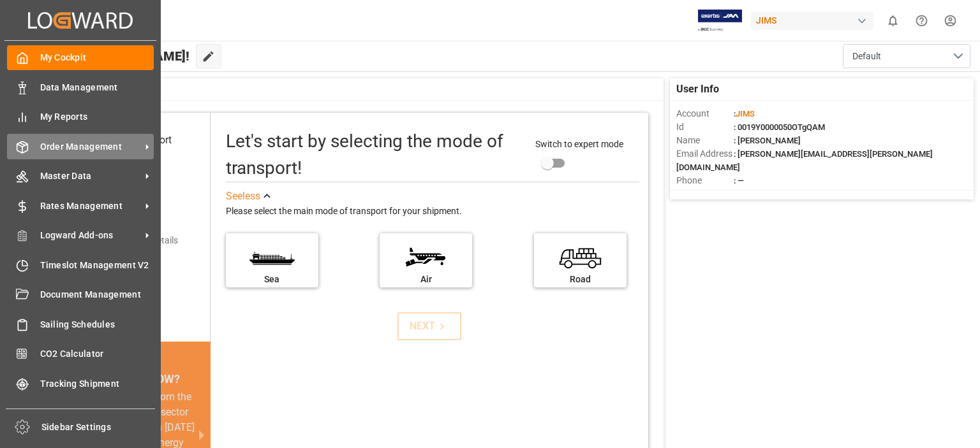 The height and width of the screenshot is (448, 980). What do you see at coordinates (812, 20) in the screenshot?
I see `div: JIMS` at bounding box center [812, 20].